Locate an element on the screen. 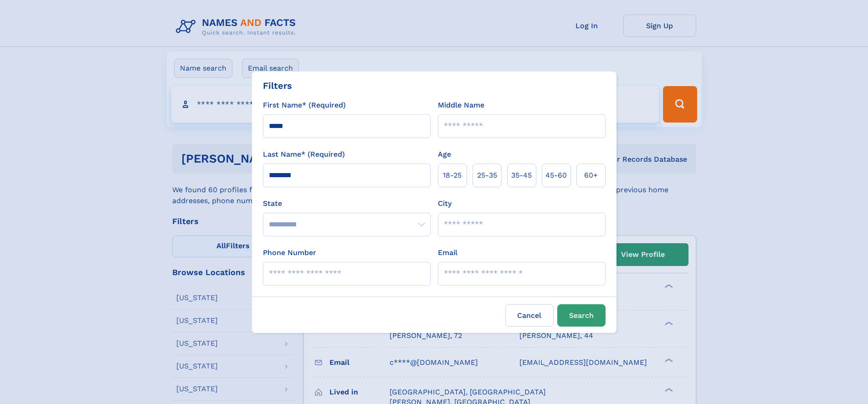  label: Email is located at coordinates (447, 253).